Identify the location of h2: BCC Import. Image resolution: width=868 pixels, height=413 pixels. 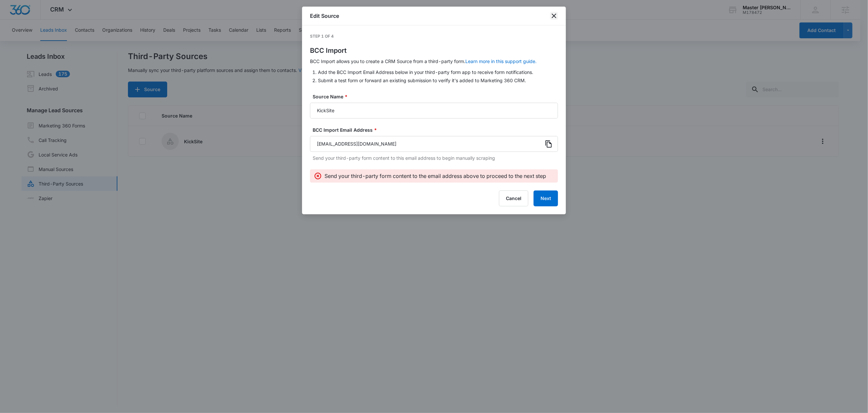
(434, 51).